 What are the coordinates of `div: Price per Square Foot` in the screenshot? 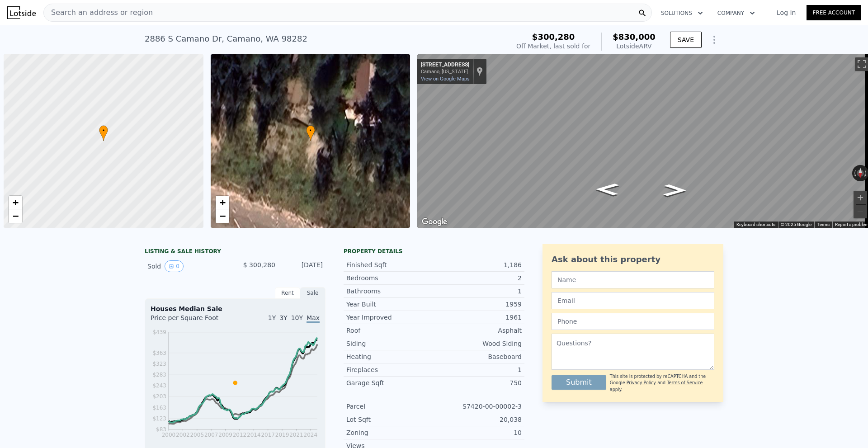 It's located at (192, 321).